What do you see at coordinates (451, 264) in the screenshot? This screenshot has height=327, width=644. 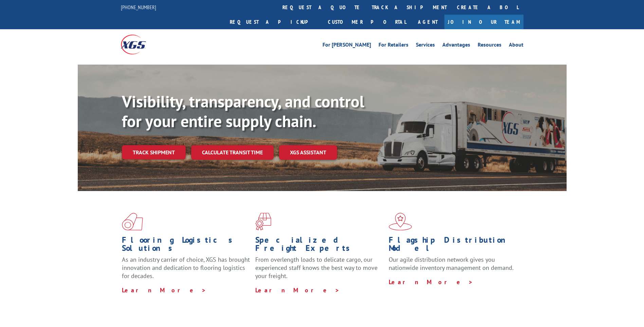 I see `span: Our agile distribution network gives you nationwide inventory management on demand.` at bounding box center [451, 264].